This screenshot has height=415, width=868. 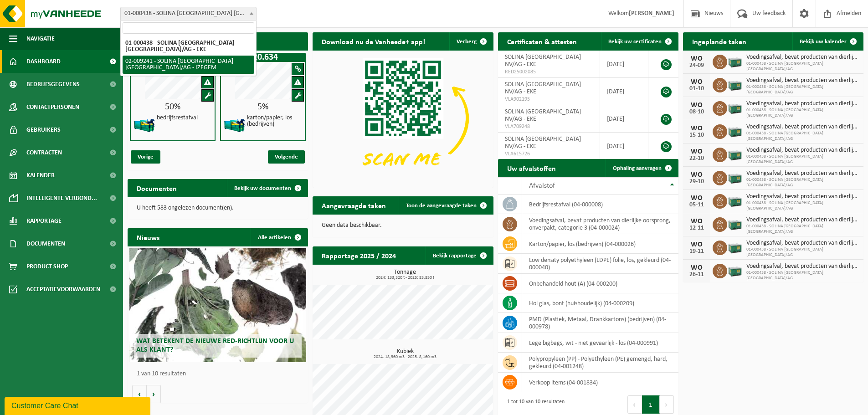 What do you see at coordinates (43, 130) in the screenshot?
I see `span: Gebruikers` at bounding box center [43, 130].